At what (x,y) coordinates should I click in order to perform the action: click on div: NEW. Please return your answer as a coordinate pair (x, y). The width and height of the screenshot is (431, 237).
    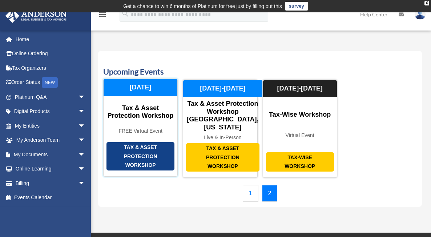
    Looking at the image, I should click on (50, 82).